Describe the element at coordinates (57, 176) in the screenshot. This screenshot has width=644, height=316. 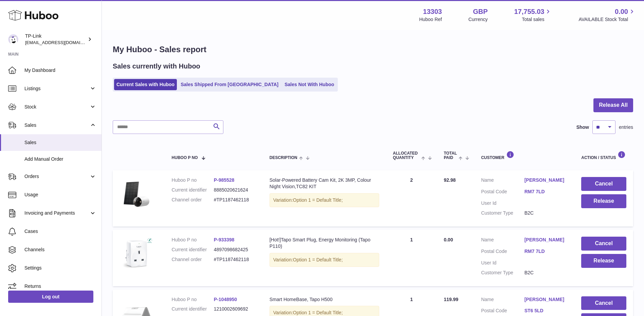
I see `span: Orders` at that location.